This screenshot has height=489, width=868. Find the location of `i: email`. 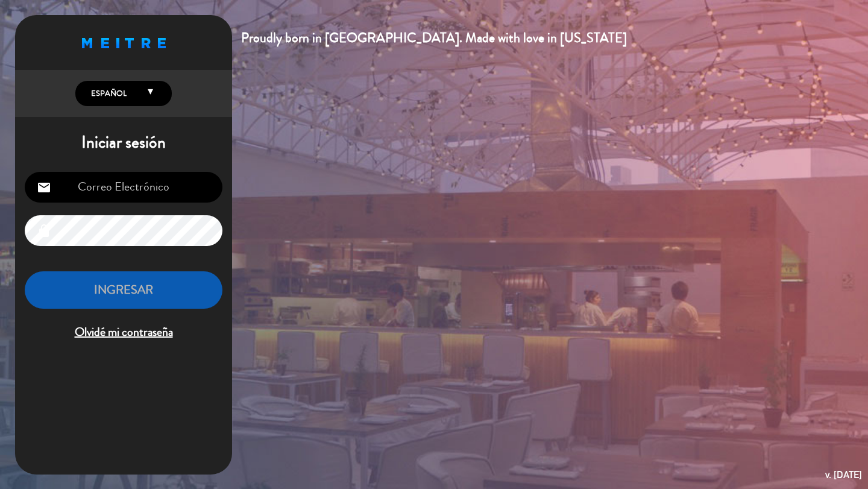

i: email is located at coordinates (44, 187).